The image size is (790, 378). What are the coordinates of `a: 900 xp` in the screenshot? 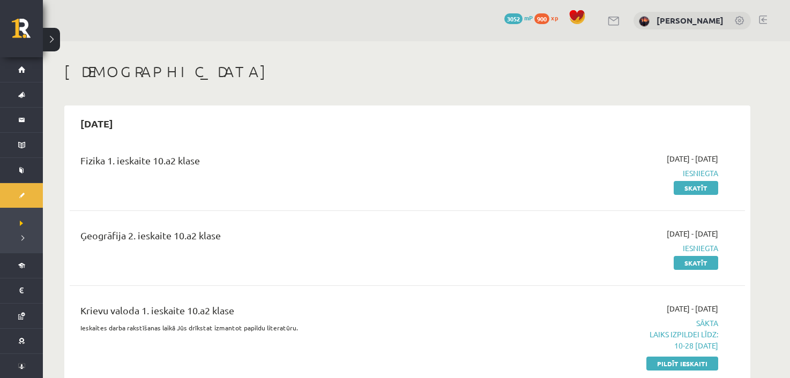 It's located at (549, 18).